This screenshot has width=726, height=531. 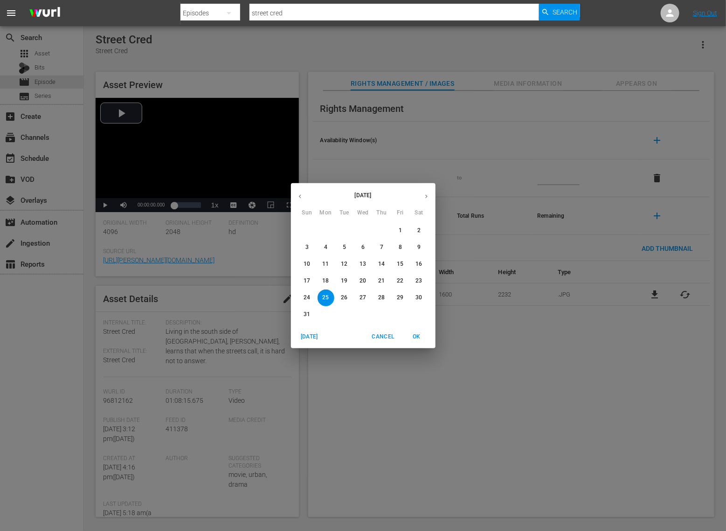 I want to click on button: 15, so click(x=401, y=264).